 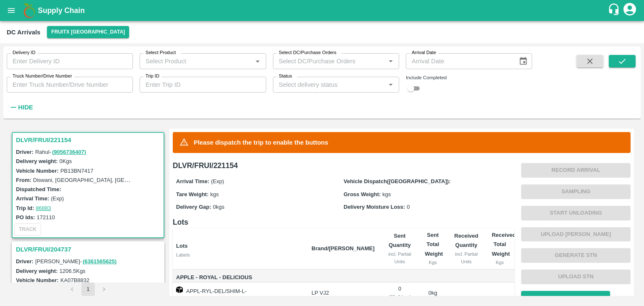 What do you see at coordinates (286, 76) in the screenshot?
I see `label: Status` at bounding box center [286, 76].